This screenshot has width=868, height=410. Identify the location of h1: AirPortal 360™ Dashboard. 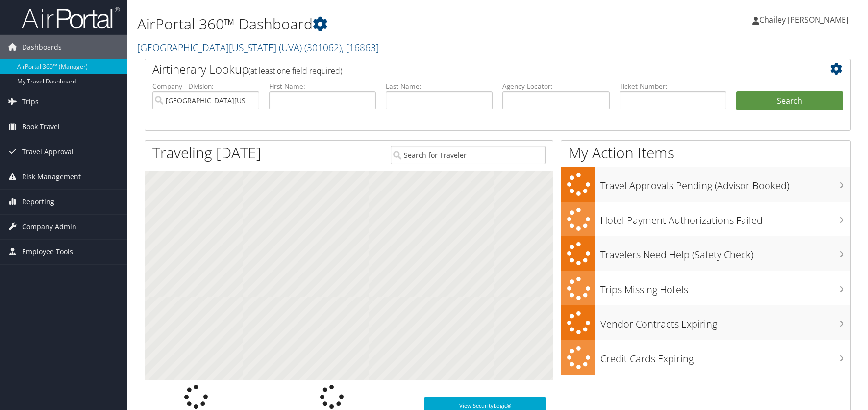
(378, 24).